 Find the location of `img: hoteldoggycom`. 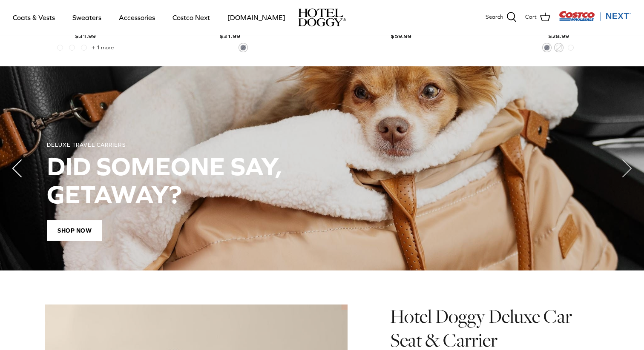

img: hoteldoggycom is located at coordinates (322, 17).